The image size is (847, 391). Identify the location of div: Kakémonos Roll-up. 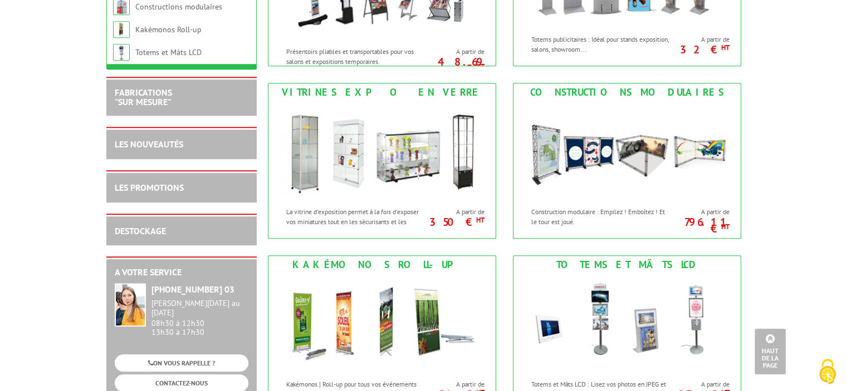
(382, 265).